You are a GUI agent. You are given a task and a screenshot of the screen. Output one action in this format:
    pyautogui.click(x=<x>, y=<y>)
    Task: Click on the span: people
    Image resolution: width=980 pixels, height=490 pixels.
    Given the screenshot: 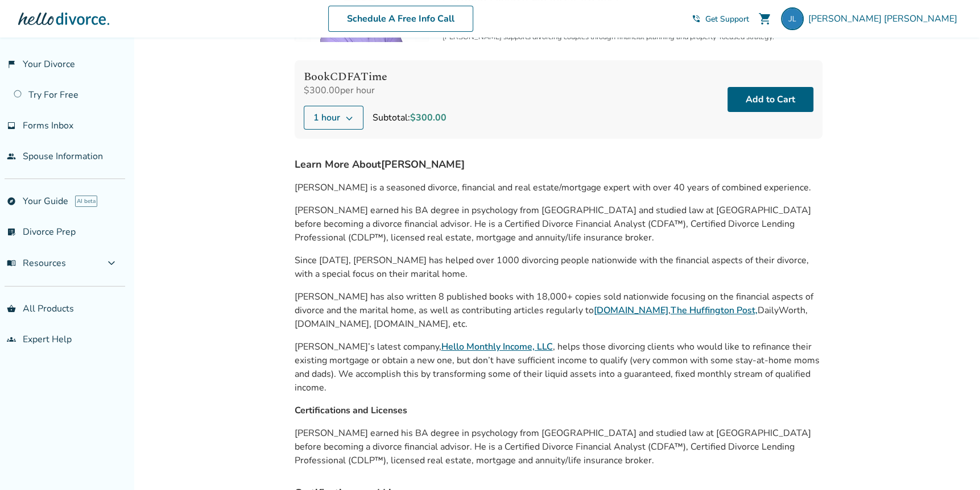 What is the action you would take?
    pyautogui.click(x=11, y=156)
    